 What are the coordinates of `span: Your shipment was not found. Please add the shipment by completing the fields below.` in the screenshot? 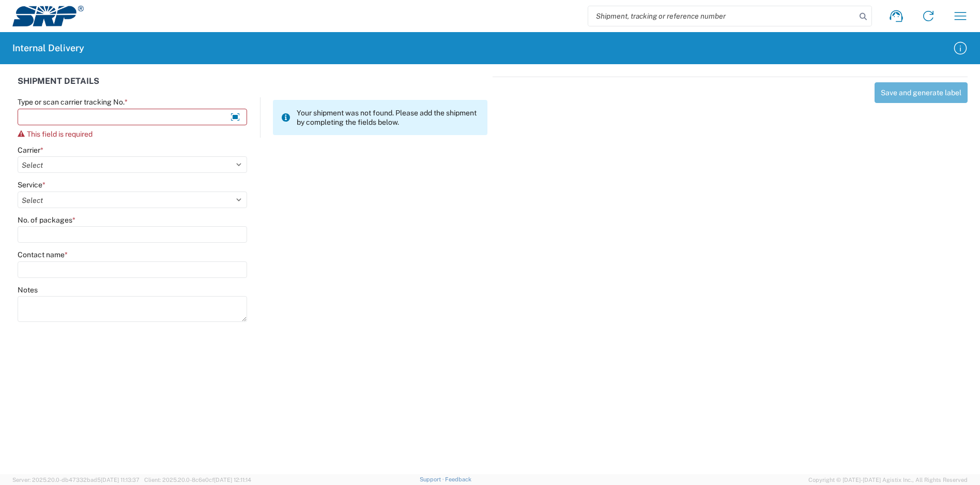 It's located at (387, 117).